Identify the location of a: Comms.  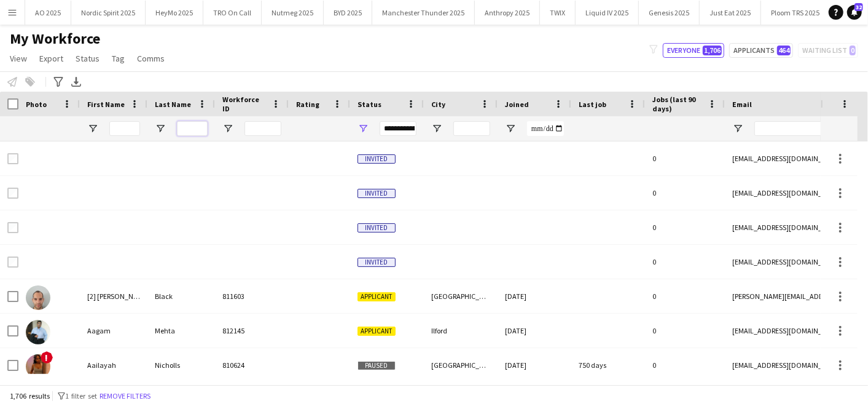
(150, 58).